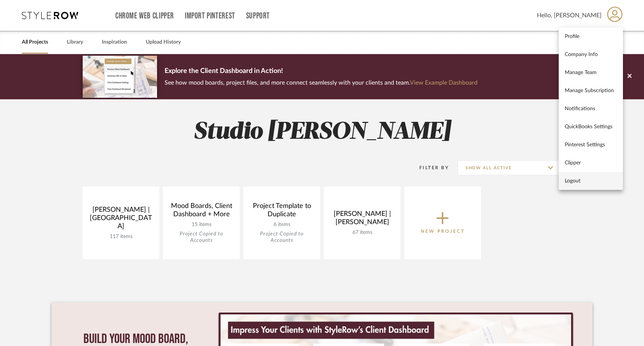 The height and width of the screenshot is (346, 644). I want to click on span: Company Info, so click(591, 54).